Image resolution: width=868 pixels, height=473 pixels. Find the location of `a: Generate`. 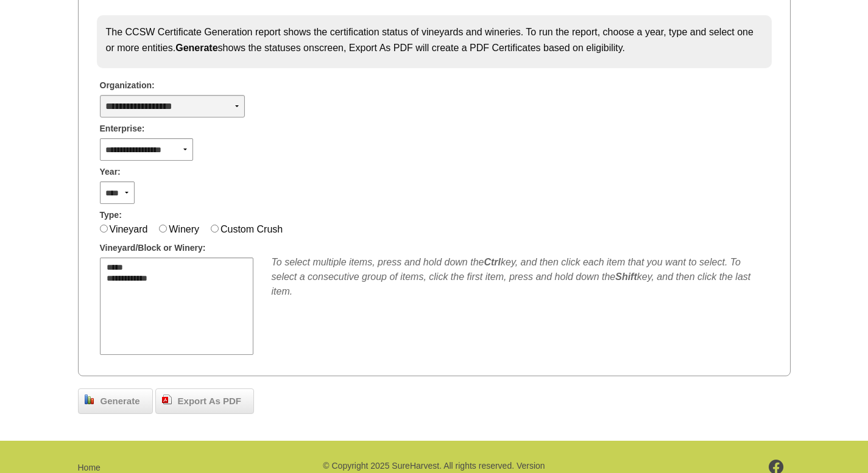

a: Generate is located at coordinates (115, 401).